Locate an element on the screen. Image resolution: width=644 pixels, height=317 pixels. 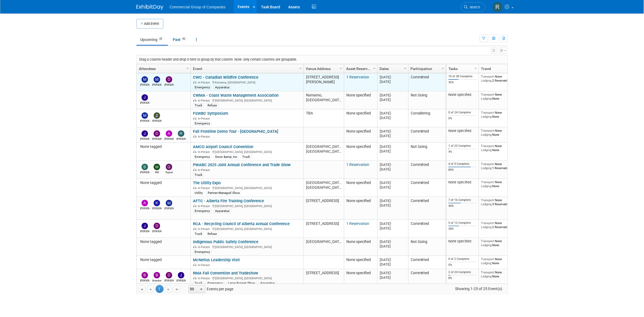
div: None 3 Reservations is located at coordinates (500, 202).